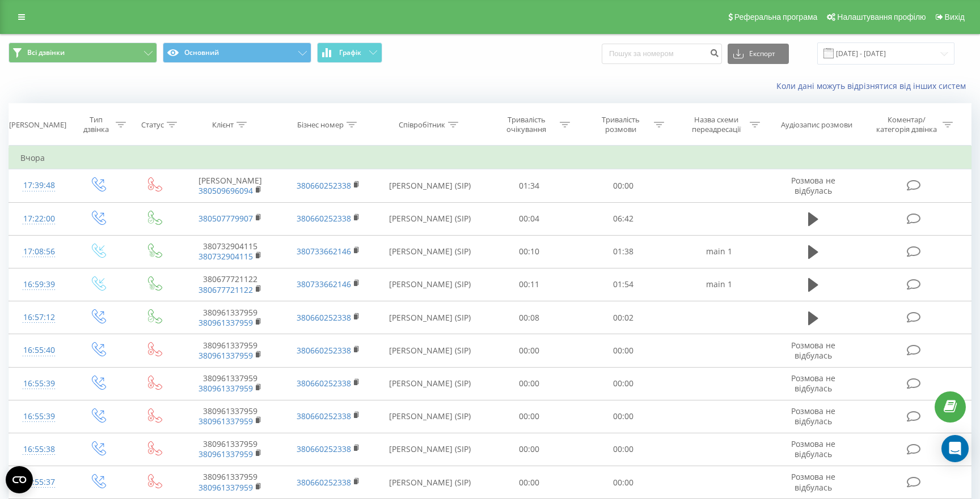  I want to click on div: 16:57:12, so click(39, 317).